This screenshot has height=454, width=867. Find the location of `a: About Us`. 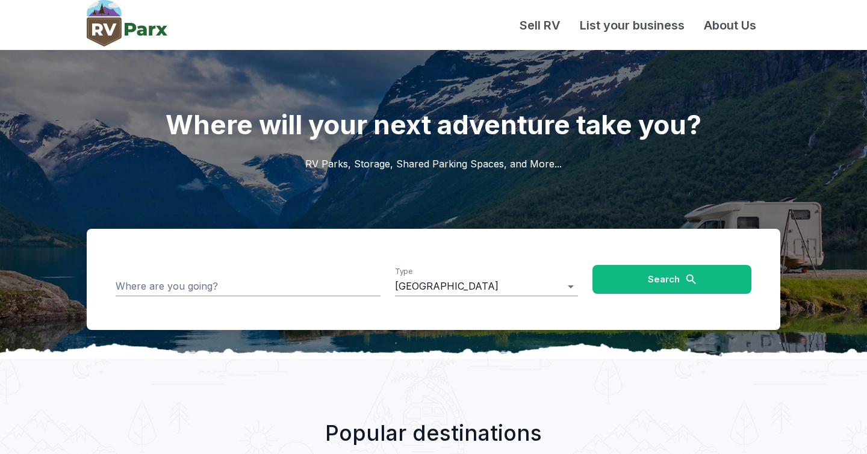

a: About Us is located at coordinates (730, 25).